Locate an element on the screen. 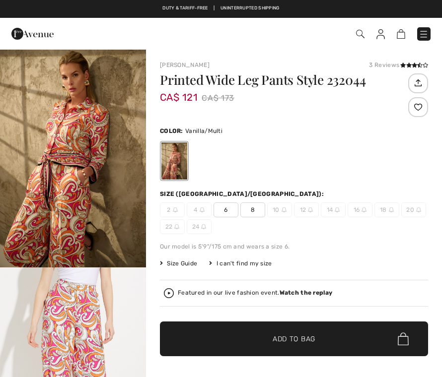  img: Menu is located at coordinates (423, 34).